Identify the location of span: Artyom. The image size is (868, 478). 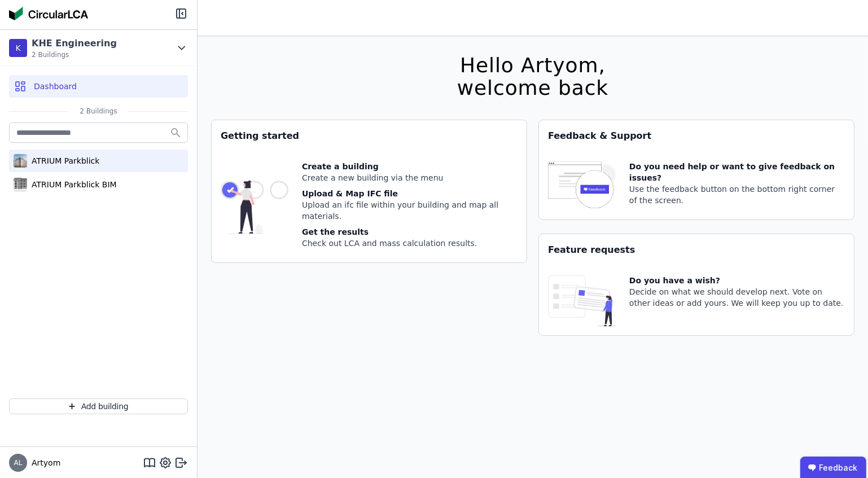
(43, 463).